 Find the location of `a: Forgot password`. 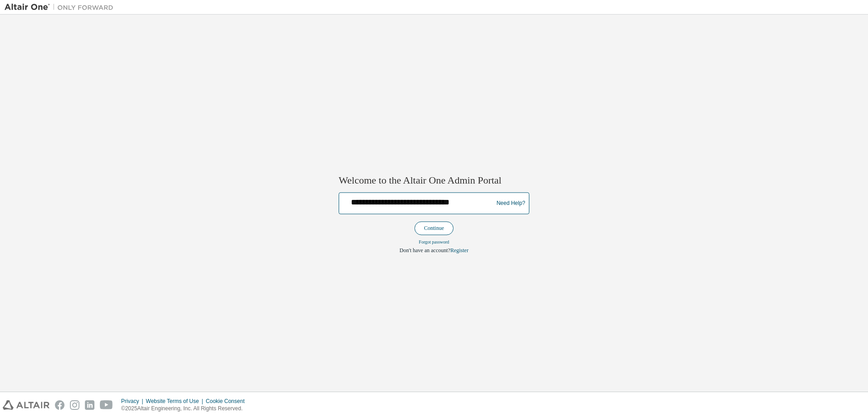

a: Forgot password is located at coordinates (434, 242).